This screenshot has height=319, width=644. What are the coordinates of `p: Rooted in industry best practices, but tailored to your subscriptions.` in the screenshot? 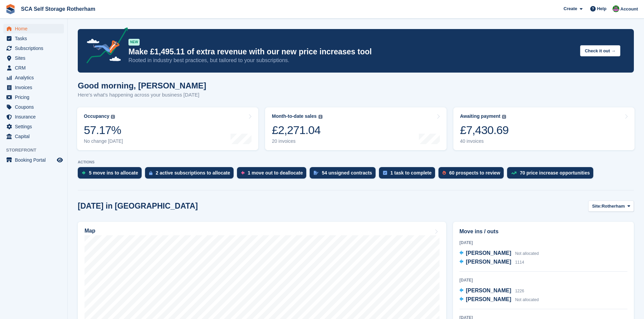 It's located at (351, 60).